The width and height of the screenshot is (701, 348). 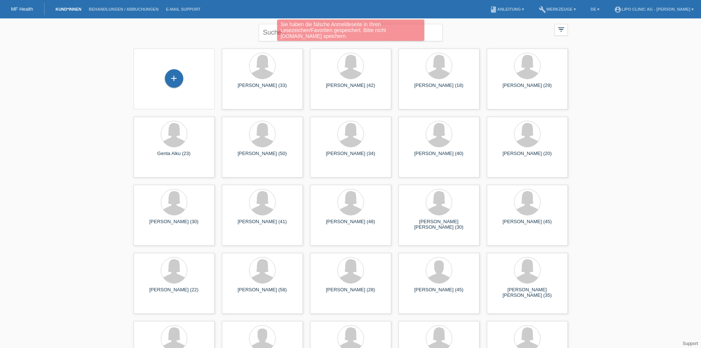 What do you see at coordinates (595, 9) in the screenshot?
I see `a: DE ▾` at bounding box center [595, 9].